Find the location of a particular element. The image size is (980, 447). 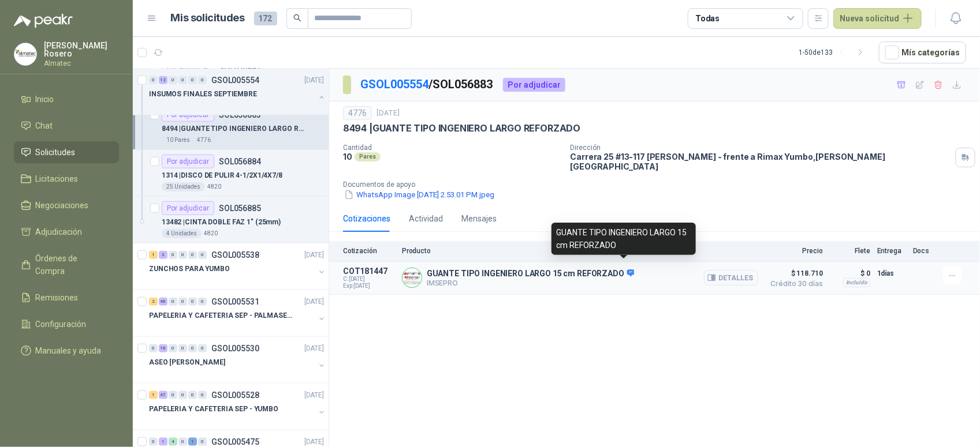

a: Por adjudicarSOL0568838494 |GUANTE TIPO INGENIERO LARGO REFORZADO10 Pares4776 is located at coordinates (231, 127).